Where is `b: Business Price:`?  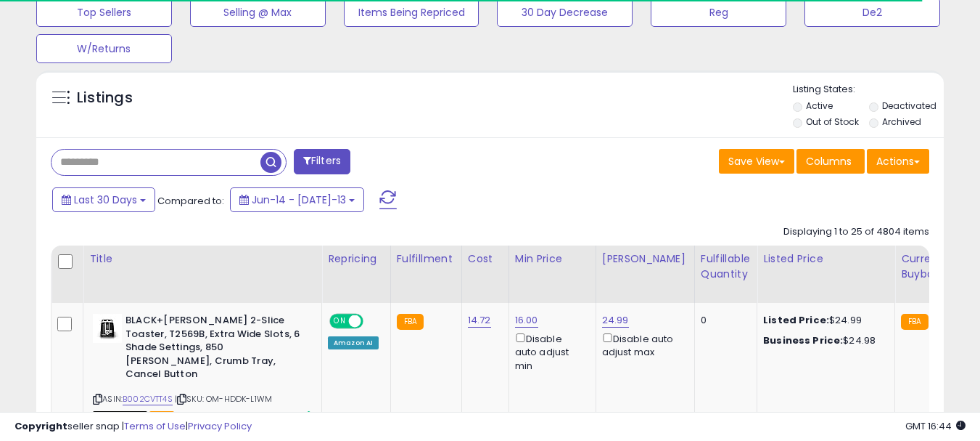
b: Business Price: is located at coordinates (802, 340).